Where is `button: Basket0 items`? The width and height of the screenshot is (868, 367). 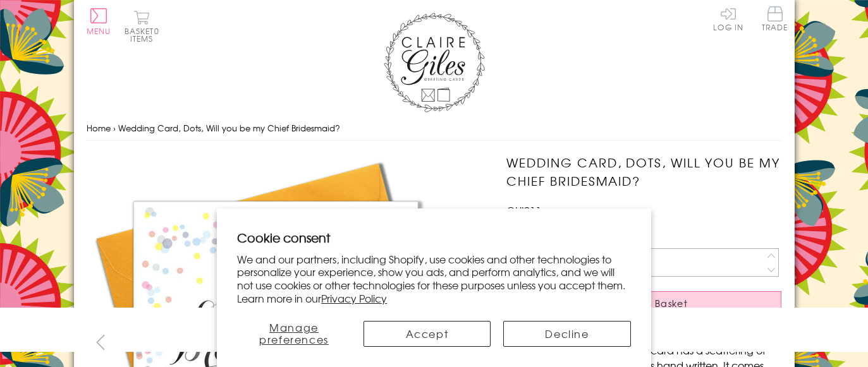 button: Basket0 items is located at coordinates (141, 26).